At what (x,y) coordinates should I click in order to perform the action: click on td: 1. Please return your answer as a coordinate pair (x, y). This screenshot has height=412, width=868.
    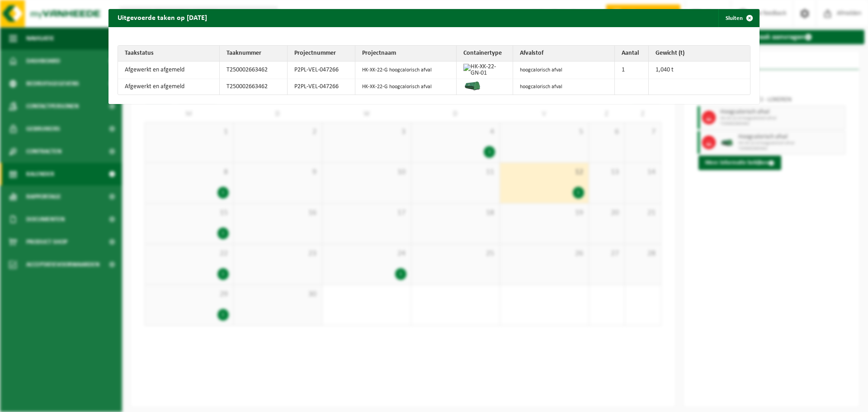
    Looking at the image, I should click on (632, 70).